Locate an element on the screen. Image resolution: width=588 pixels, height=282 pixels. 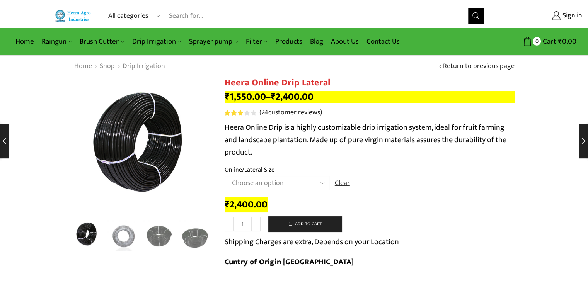
a: Return to previous page is located at coordinates (478, 66).